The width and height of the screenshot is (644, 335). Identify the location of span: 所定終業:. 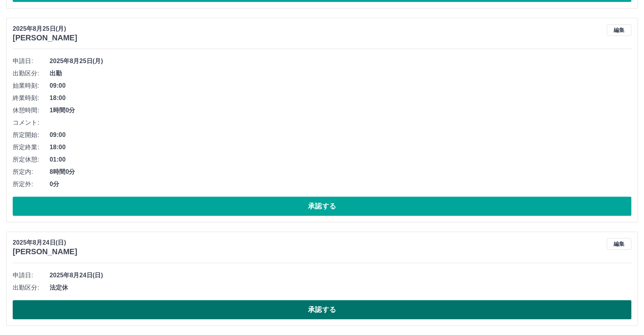
(31, 147).